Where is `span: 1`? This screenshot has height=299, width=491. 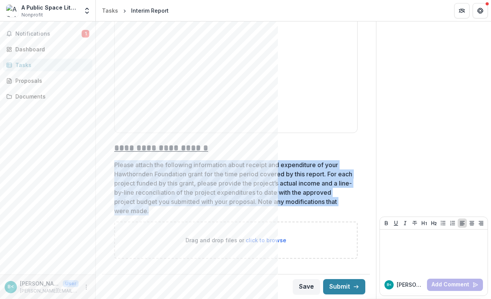 span: 1 is located at coordinates (85, 34).